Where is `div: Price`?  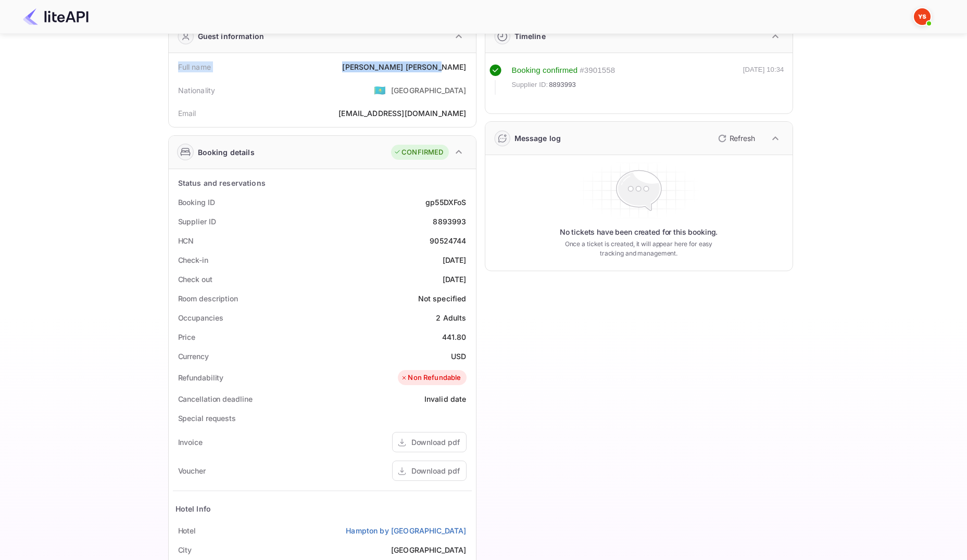
div: Price is located at coordinates (187, 337).